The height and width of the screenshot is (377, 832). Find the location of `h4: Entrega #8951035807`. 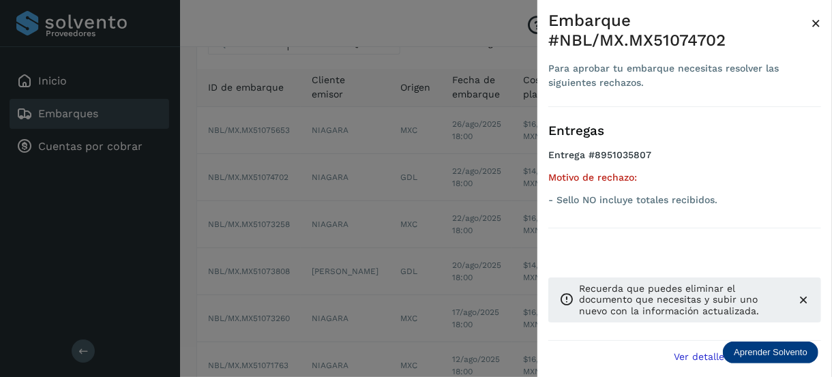

h4: Entrega #8951035807 is located at coordinates (685, 160).